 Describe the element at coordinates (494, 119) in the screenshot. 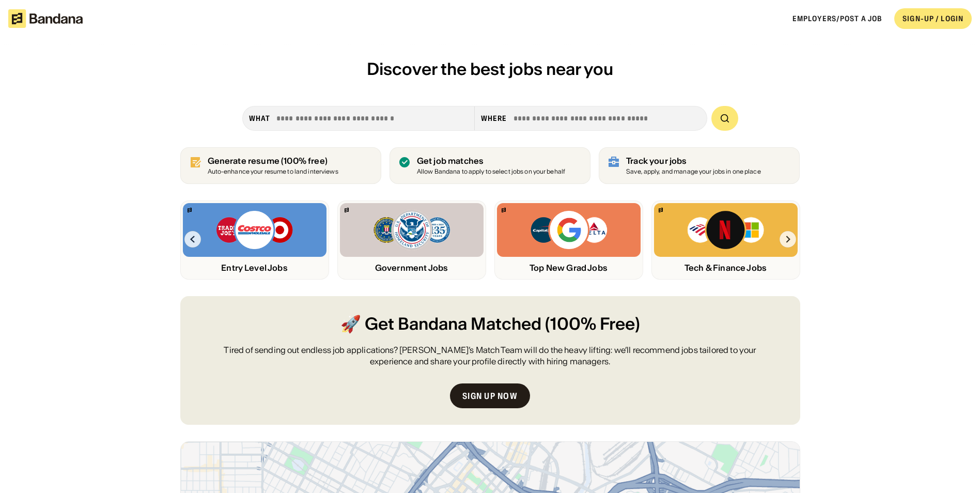

I see `div: Where` at that location.